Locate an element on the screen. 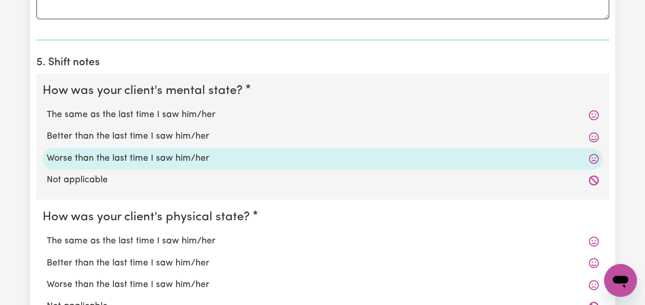 This screenshot has height=305, width=645. label: Not applicable is located at coordinates (323, 180).